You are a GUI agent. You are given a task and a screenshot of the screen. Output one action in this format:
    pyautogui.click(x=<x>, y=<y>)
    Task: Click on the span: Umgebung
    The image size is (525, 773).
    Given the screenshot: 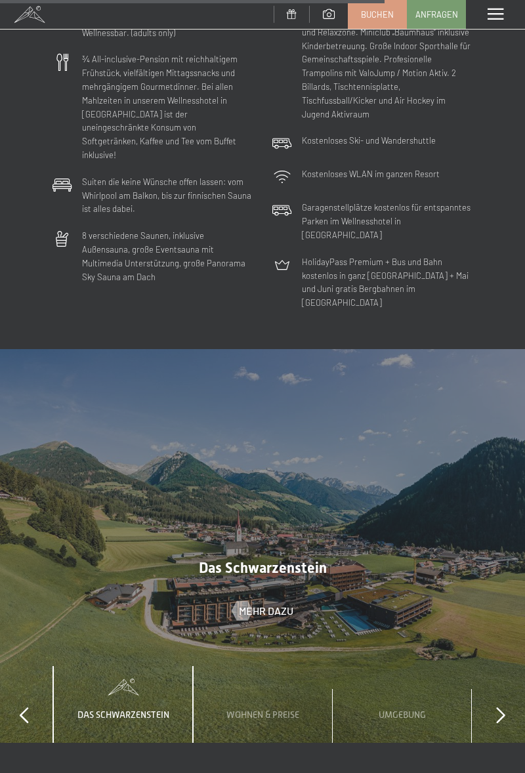 What is the action you would take?
    pyautogui.click(x=402, y=715)
    